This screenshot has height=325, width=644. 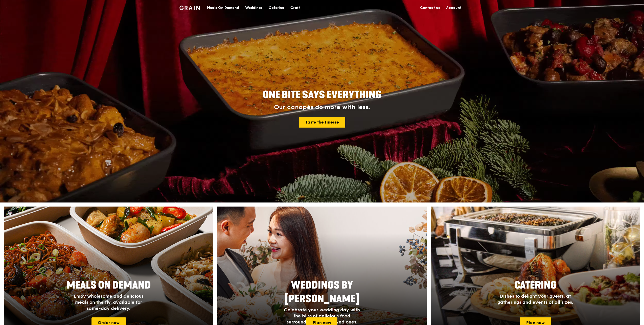 I want to click on img: Grain, so click(x=190, y=8).